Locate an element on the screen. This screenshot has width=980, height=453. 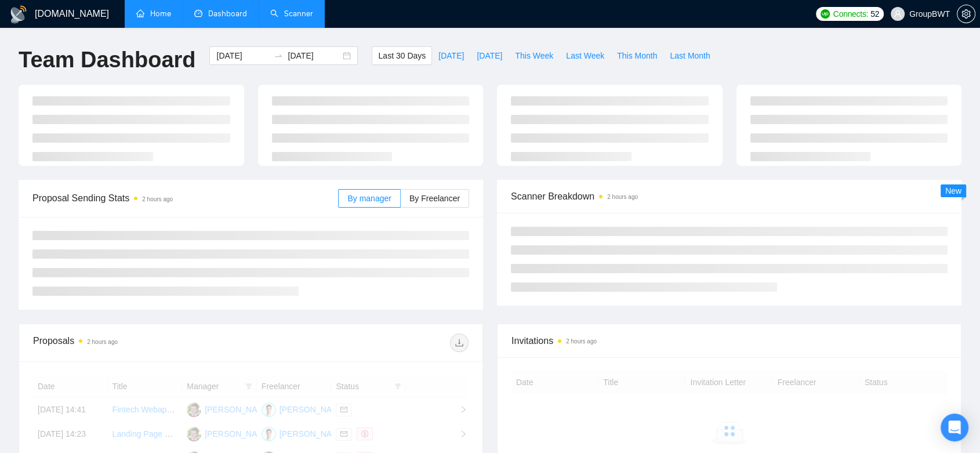
h1: Team Dashboard is located at coordinates (107, 60).